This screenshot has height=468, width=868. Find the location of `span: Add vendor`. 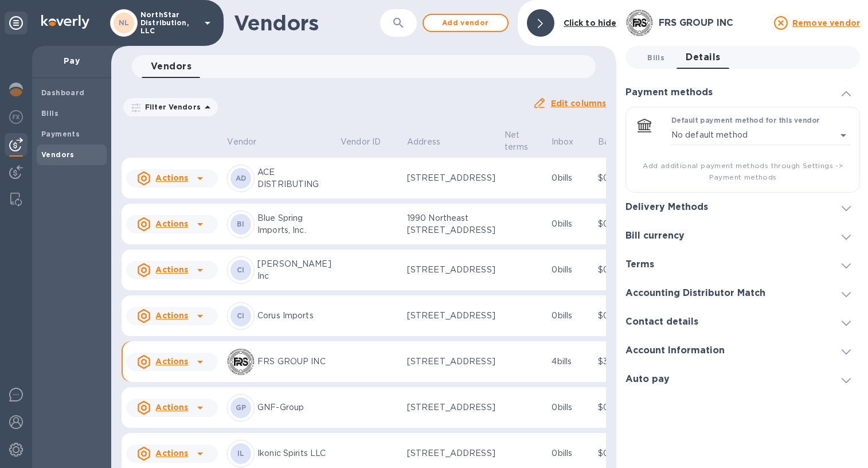

span: Add vendor is located at coordinates (466, 23).